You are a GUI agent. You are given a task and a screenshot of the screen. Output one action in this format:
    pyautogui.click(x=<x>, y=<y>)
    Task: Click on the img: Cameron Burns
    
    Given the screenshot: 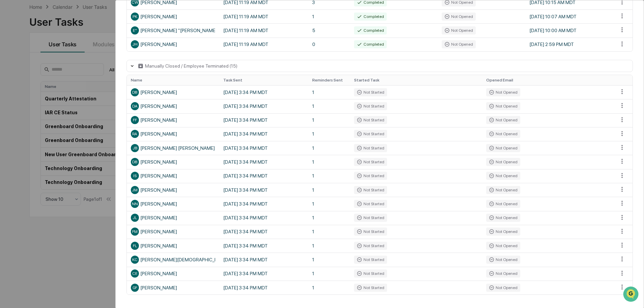 What is the action you would take?
    pyautogui.click(x=12, y=91)
    